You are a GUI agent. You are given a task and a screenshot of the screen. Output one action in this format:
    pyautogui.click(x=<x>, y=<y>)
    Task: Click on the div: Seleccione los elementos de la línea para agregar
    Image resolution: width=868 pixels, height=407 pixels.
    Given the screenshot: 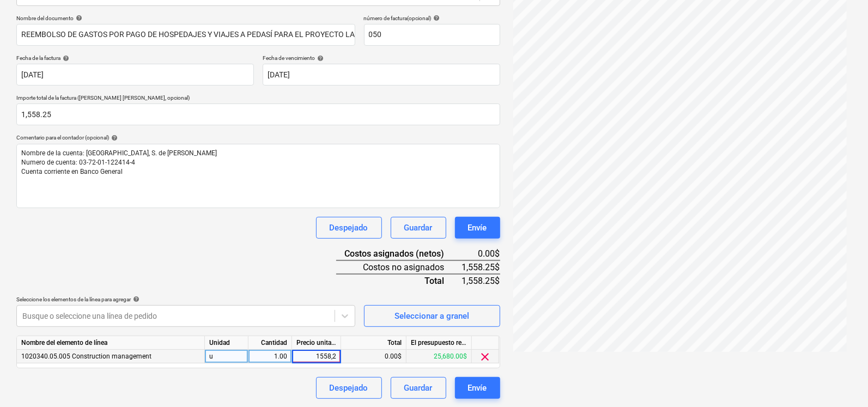 What is the action you would take?
    pyautogui.click(x=186, y=299)
    